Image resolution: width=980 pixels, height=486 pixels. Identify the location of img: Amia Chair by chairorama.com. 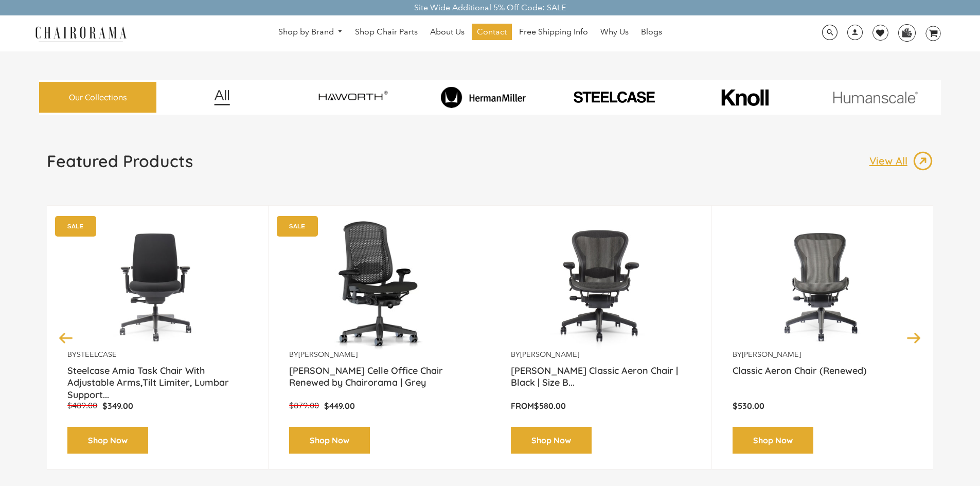
(157, 285).